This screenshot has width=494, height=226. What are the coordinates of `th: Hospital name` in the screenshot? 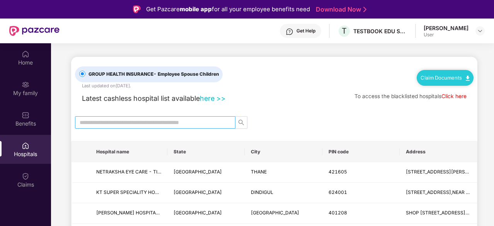 It's located at (129, 152).